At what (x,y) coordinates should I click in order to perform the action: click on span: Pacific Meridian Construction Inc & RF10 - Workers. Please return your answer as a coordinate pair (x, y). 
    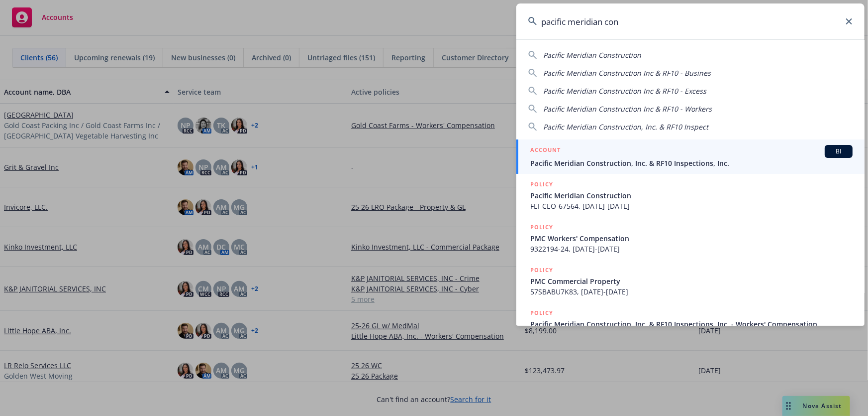
    Looking at the image, I should click on (627, 109).